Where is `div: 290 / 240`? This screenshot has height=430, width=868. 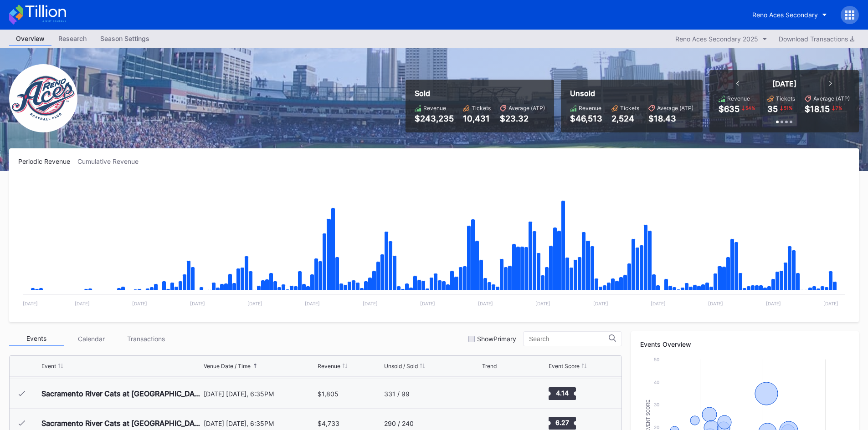
div: 290 / 240 is located at coordinates (399, 423).